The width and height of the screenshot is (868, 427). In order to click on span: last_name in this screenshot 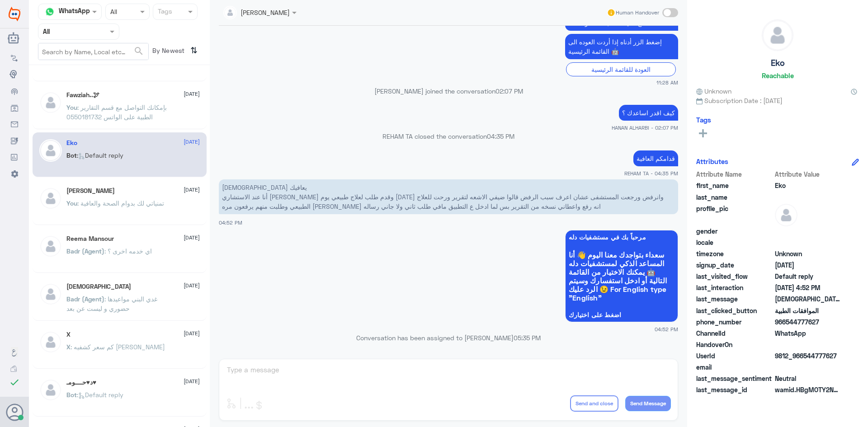, I will do `click(735, 197)`.